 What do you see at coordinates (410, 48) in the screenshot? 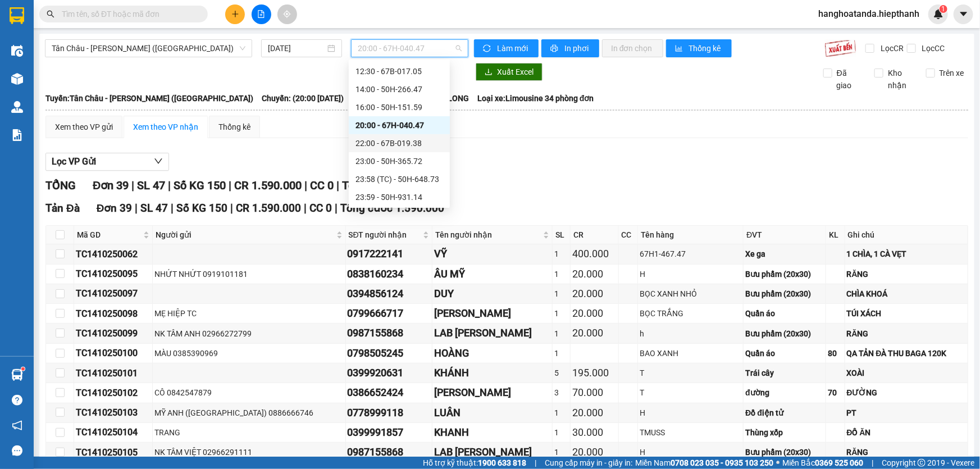
I see `span: 20:00 - 67H-040.47` at bounding box center [410, 48].